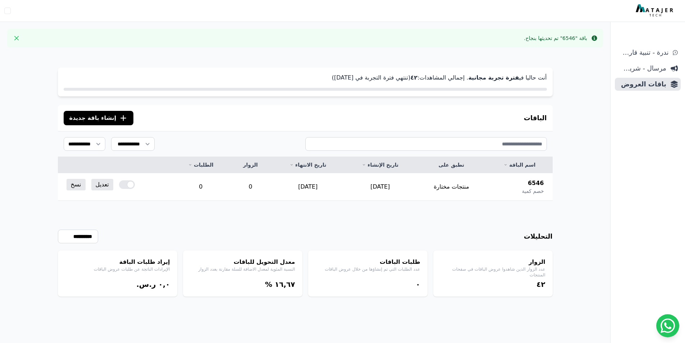 The image size is (685, 343). I want to click on strong: فترة تجربة مجانية, so click(493, 77).